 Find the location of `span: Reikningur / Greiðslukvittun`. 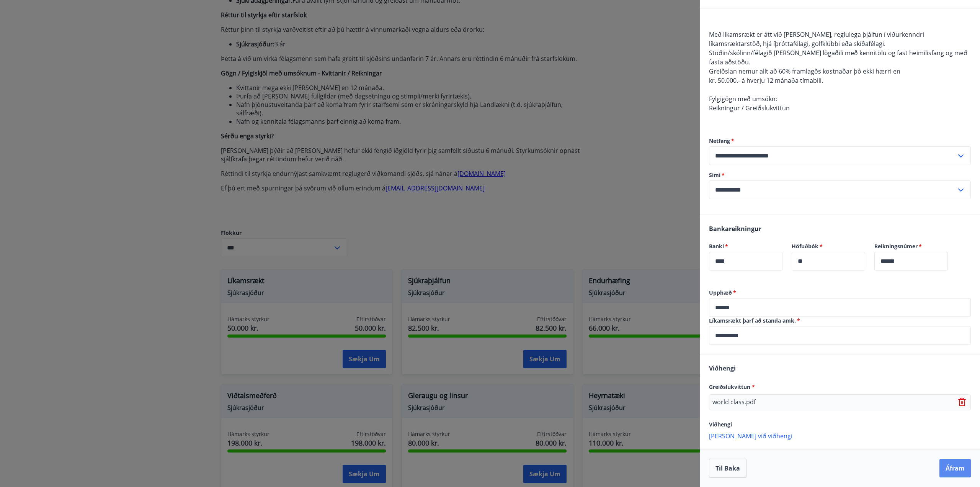

span: Reikningur / Greiðslukvittun is located at coordinates (750, 108).